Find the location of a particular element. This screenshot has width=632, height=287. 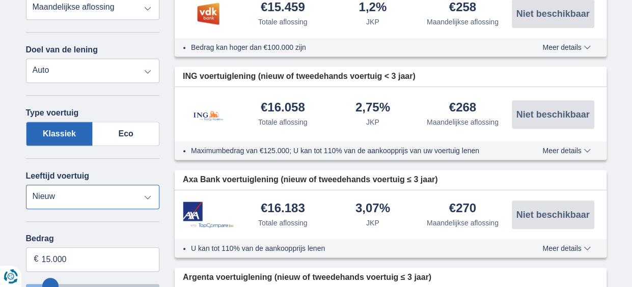

li: Bedrag kan hoger dan €100.000 zijn is located at coordinates (348, 47).